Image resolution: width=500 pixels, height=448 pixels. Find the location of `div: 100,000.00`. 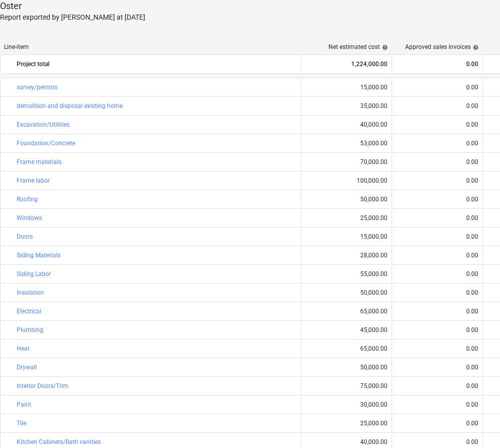

div: 100,000.00 is located at coordinates (346, 181).